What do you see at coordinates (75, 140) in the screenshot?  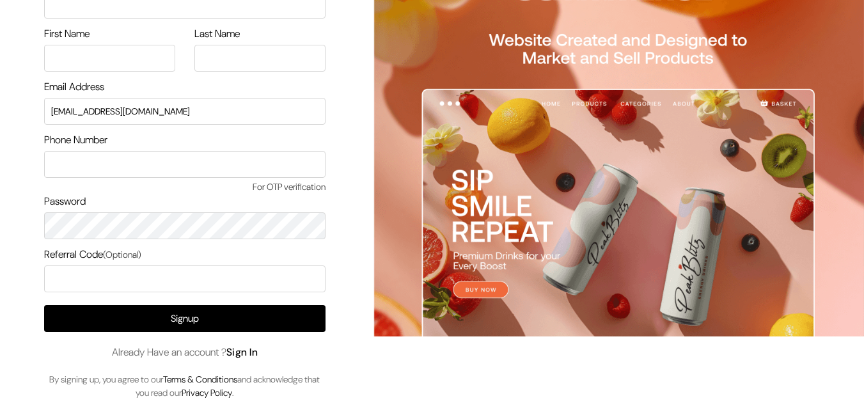 I see `label: Phone Number` at bounding box center [75, 140].